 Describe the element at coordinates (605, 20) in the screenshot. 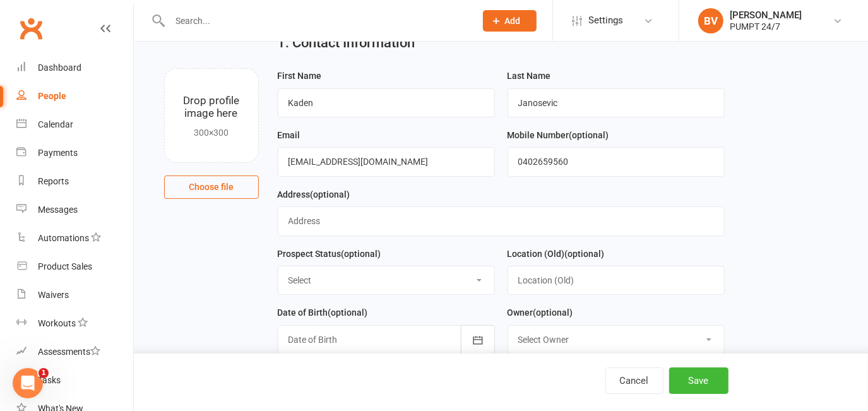

I see `span: Settings` at that location.